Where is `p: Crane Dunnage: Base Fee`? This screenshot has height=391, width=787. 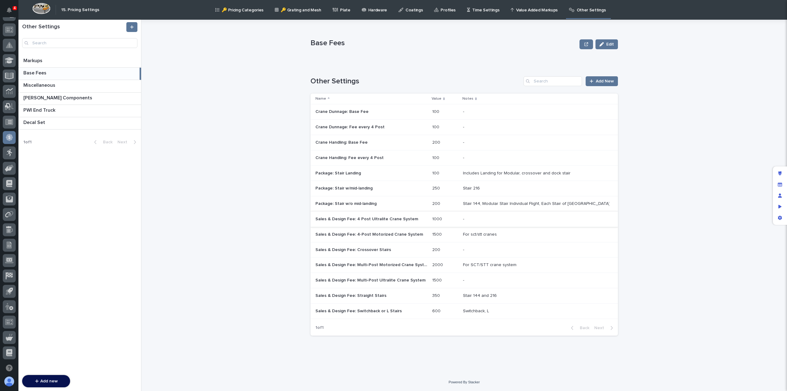
p: Crane Dunnage: Base Fee is located at coordinates (342, 111).